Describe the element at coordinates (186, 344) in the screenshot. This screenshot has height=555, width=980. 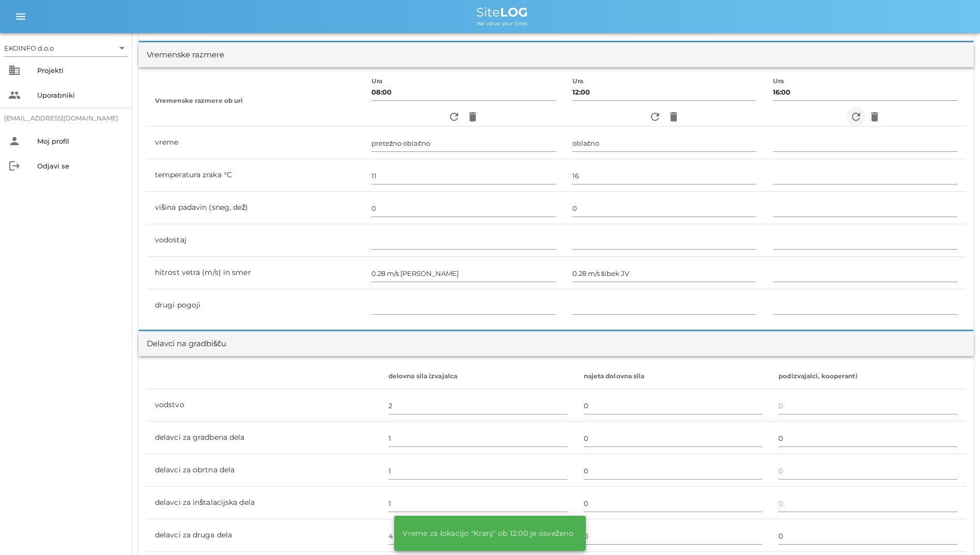
I see `div: Delavci na gradbišču` at that location.